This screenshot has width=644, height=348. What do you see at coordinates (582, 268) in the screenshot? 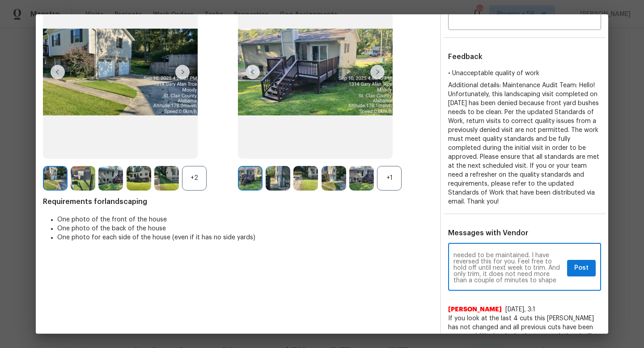
I see `button: Post` at bounding box center [582, 268].